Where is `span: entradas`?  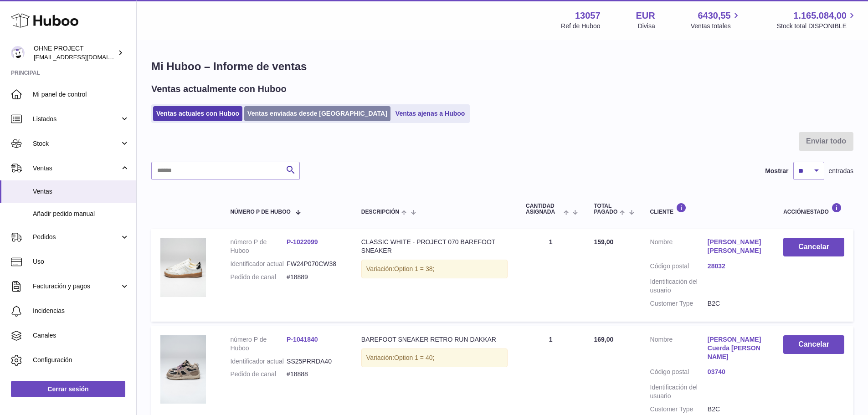
span: entradas is located at coordinates (841, 171).